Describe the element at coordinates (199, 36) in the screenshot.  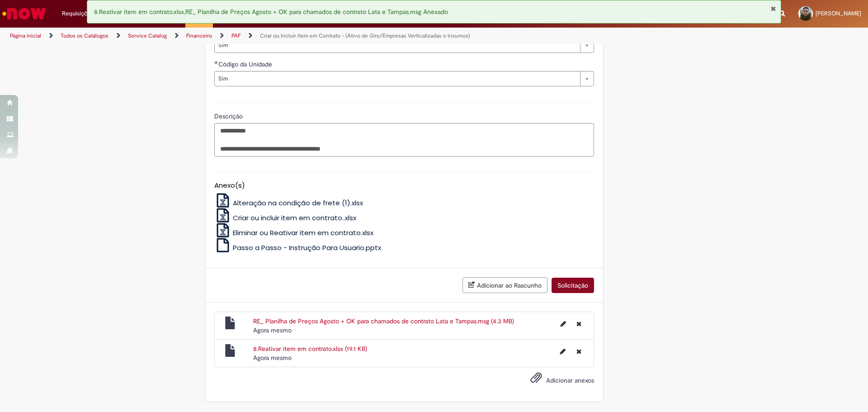
I see `a: Financeiro` at that location.